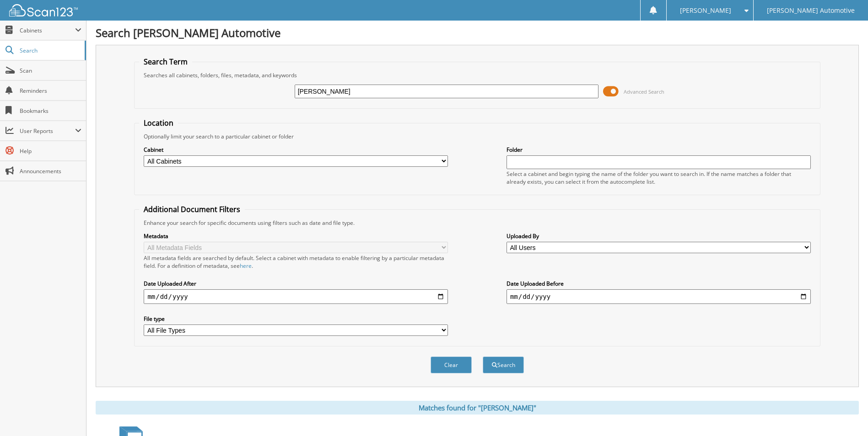  Describe the element at coordinates (658, 178) in the screenshot. I see `div: Select a cabinet and begin typing the name of the folder you want to search in. If the name match...` at that location.